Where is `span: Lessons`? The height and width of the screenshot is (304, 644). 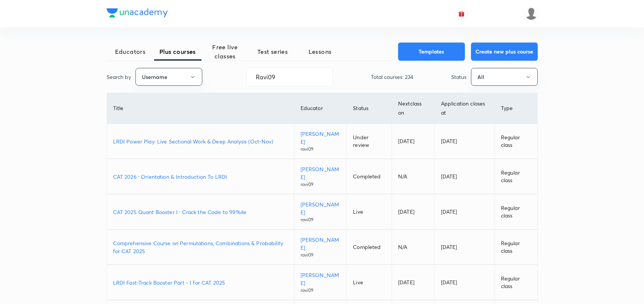
span: Lessons is located at coordinates (320, 52).